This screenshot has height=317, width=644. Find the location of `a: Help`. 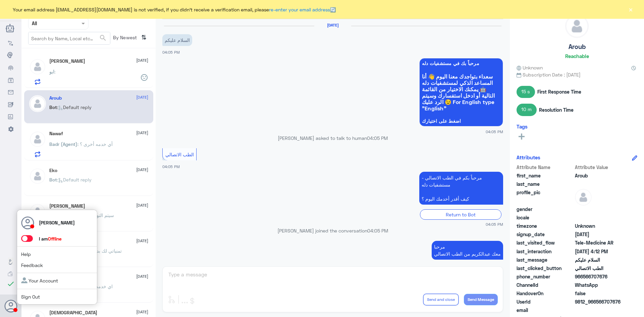

a: Help is located at coordinates (26, 254).